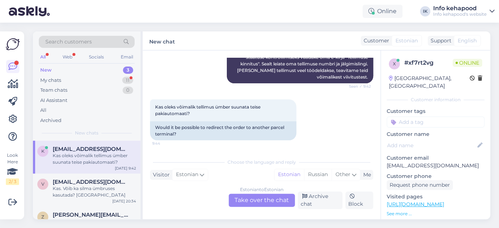  I want to click on span: v, so click(43, 184).